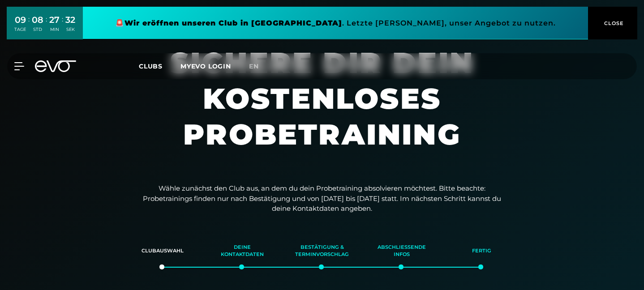  What do you see at coordinates (206, 66) in the screenshot?
I see `a: MYEVO LOGIN` at bounding box center [206, 66].